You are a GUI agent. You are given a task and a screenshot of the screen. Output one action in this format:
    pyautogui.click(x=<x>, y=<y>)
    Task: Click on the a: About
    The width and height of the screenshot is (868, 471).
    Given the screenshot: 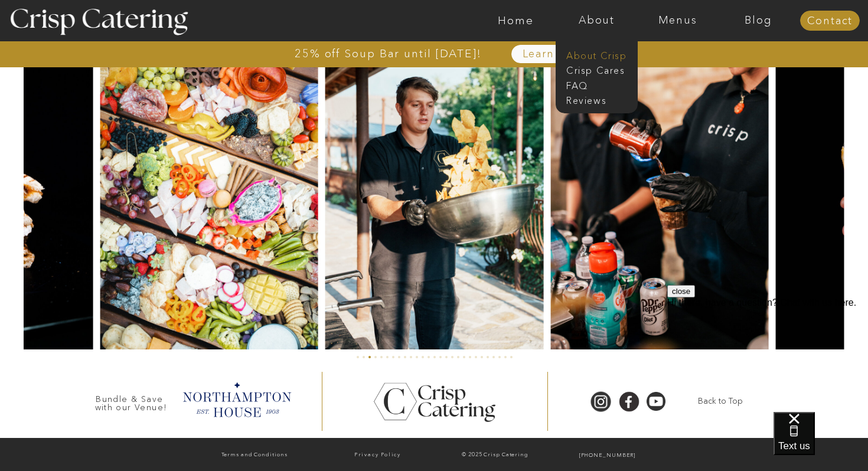 What is the action you would take?
    pyautogui.click(x=596, y=20)
    